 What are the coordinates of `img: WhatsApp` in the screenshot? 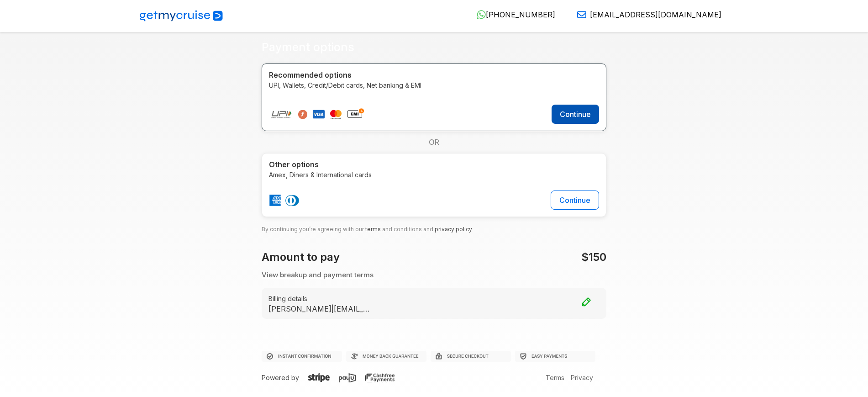 It's located at (481, 15).